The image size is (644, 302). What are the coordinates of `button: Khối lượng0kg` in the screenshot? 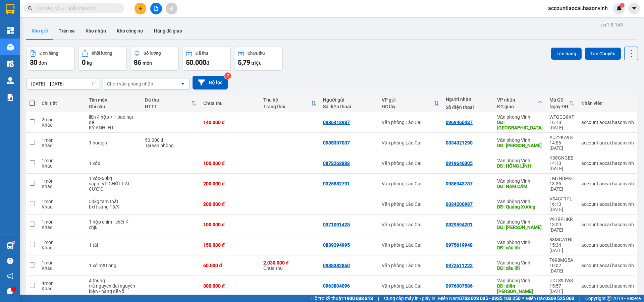 It's located at (103, 59).